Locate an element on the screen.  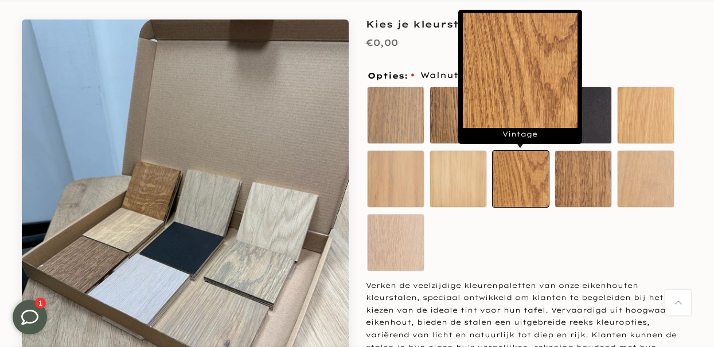
h1: Kies je kleurstaal is located at coordinates (529, 24).